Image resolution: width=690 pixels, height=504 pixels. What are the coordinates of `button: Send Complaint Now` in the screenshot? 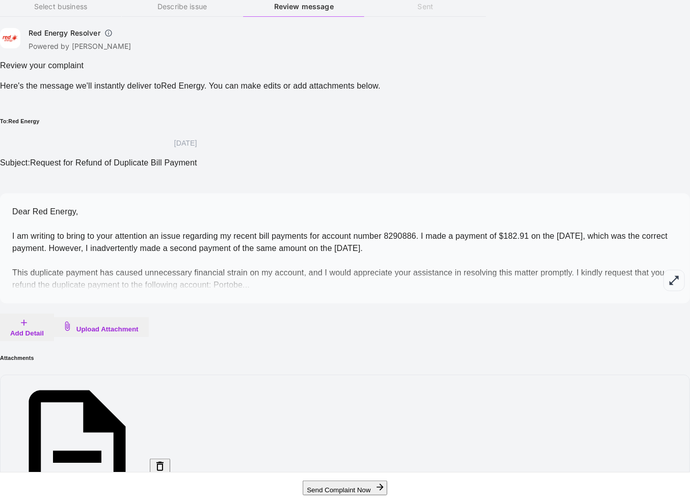 It's located at (344, 488).